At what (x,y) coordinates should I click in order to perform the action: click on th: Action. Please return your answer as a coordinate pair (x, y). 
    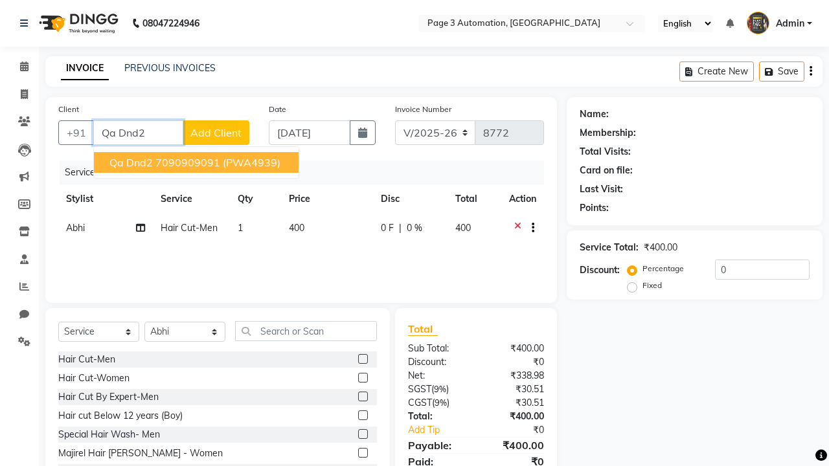
    Looking at the image, I should click on (522, 199).